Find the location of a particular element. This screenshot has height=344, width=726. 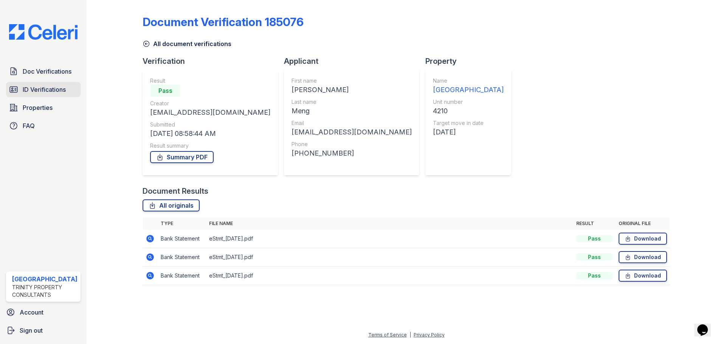

div: Submitted is located at coordinates (210, 125).